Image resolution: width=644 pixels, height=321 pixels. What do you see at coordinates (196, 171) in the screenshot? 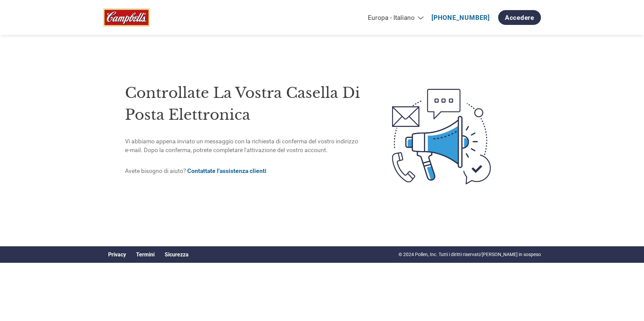
I see `font: Avete bisogno di aiuto?` at bounding box center [196, 171].